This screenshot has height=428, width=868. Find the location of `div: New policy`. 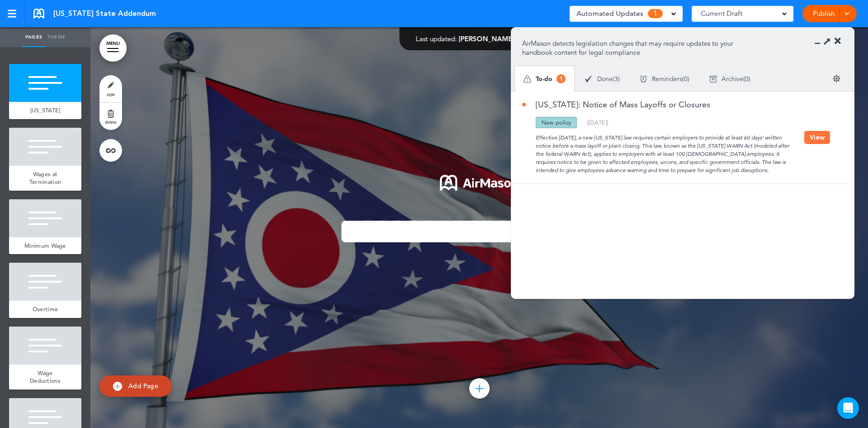

div: New policy is located at coordinates (556, 122).